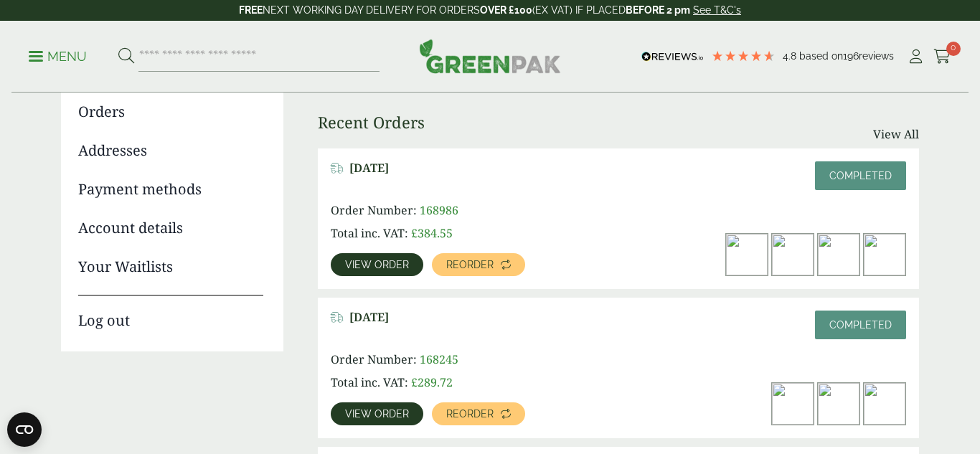 The width and height of the screenshot is (980, 454). I want to click on a: 0, so click(942, 56).